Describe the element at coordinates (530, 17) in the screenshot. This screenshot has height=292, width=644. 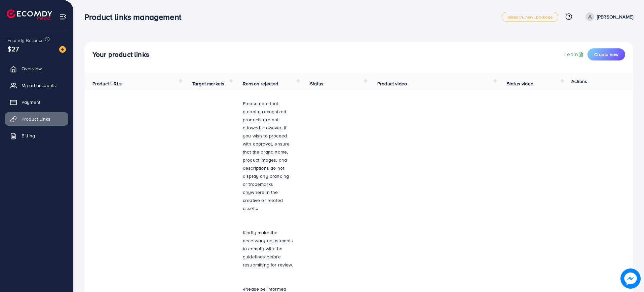
I see `span: adreach_new_package` at that location.